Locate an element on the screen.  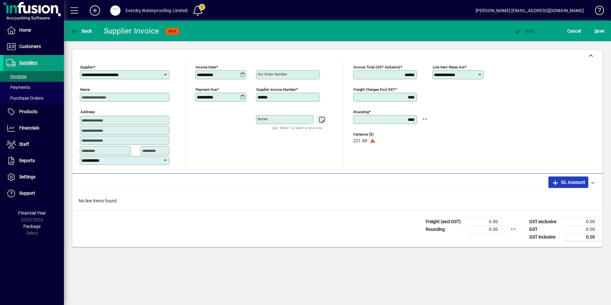
button: Back is located at coordinates (81, 31).